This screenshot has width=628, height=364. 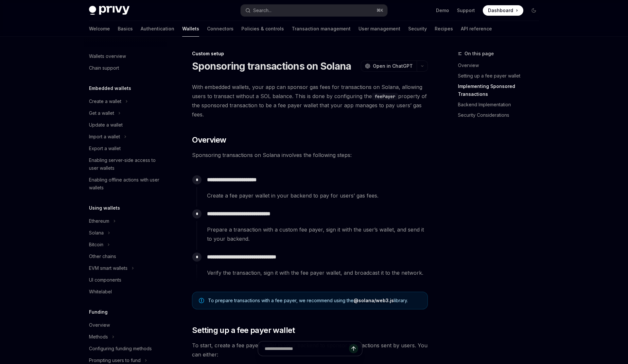 I want to click on div: Create a wallet, so click(x=105, y=101).